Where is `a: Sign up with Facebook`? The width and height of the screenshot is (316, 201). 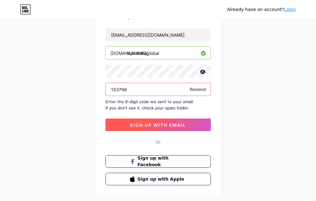 a: Sign up with Facebook is located at coordinates (158, 162).